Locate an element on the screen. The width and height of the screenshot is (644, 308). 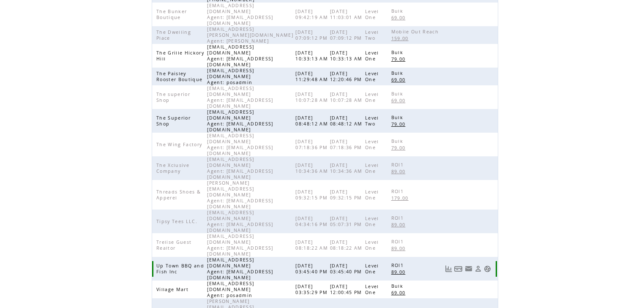
span: The Dwelling Place is located at coordinates (173, 35).